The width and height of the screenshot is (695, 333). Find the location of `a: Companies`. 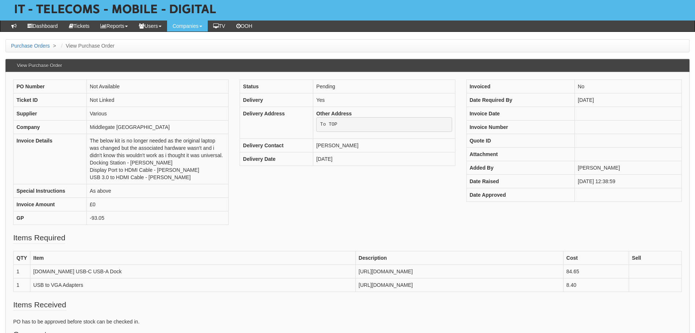

a: Companies is located at coordinates (187, 26).